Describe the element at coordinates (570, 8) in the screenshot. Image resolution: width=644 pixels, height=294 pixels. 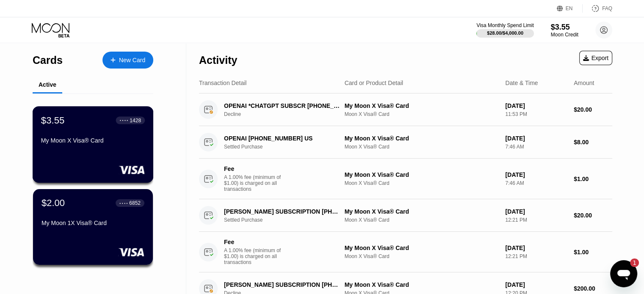
I see `div: EN` at that location.